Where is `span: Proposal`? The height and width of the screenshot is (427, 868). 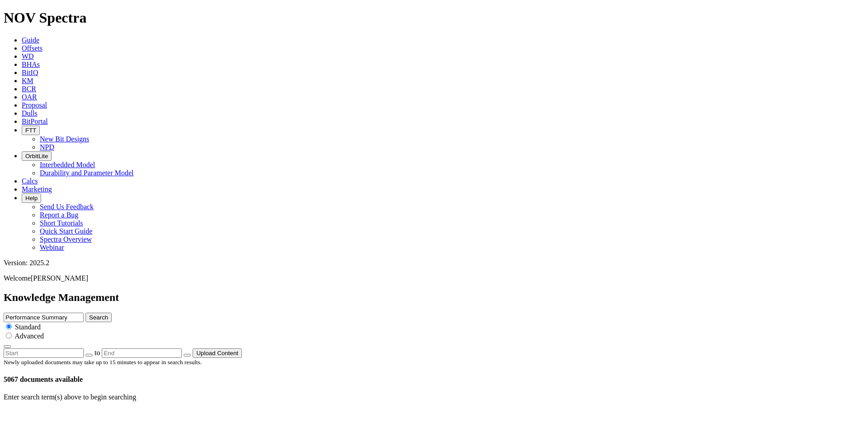
span: Proposal is located at coordinates (34, 105).